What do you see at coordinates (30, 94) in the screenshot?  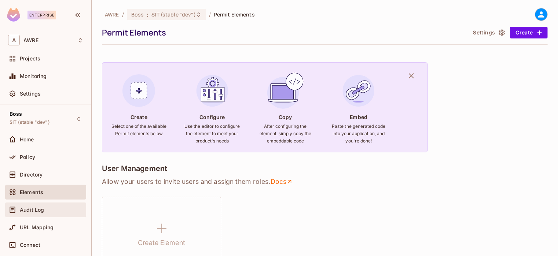 I see `span: Settings` at bounding box center [30, 94].